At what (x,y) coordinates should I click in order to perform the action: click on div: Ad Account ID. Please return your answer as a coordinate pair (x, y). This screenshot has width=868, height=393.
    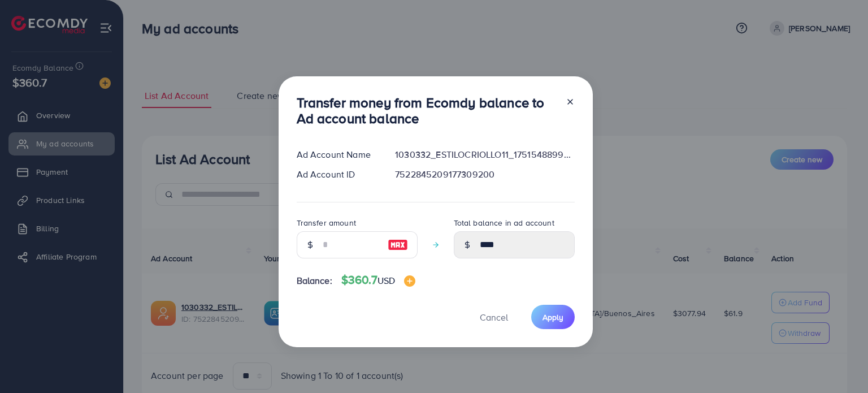
    Looking at the image, I should click on (337, 174).